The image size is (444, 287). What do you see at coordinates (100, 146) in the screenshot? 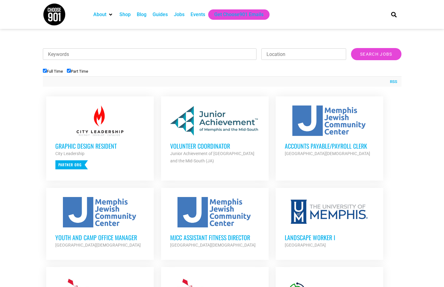
I see `h3: Graphic Design Resident` at bounding box center [100, 146].